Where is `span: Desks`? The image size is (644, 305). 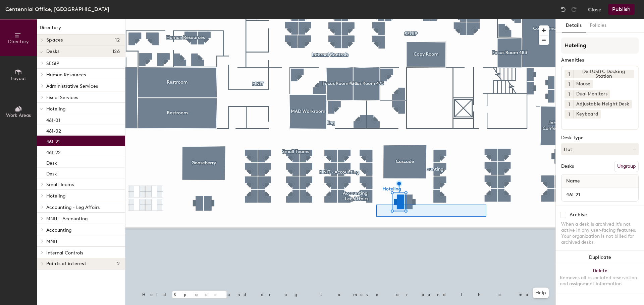 span: Desks is located at coordinates (52, 52).